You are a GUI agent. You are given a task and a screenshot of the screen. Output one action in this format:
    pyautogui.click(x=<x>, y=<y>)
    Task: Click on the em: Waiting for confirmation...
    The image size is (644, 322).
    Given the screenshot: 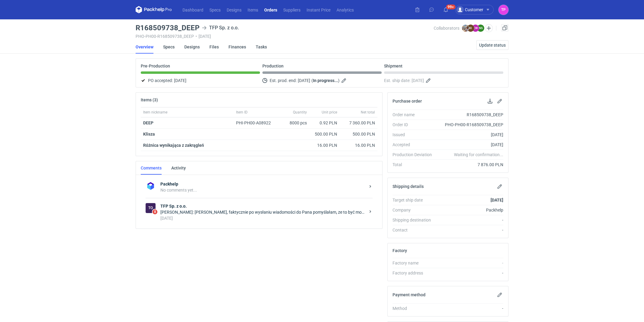 What is the action you would take?
    pyautogui.click(x=479, y=155)
    